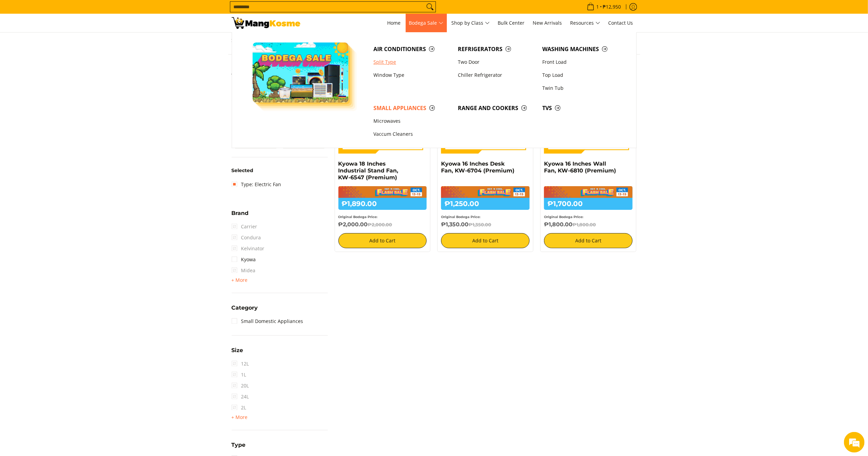 Image resolution: width=868 pixels, height=456 pixels. What do you see at coordinates (470, 23) in the screenshot?
I see `a: Shop by Class` at bounding box center [470, 23].